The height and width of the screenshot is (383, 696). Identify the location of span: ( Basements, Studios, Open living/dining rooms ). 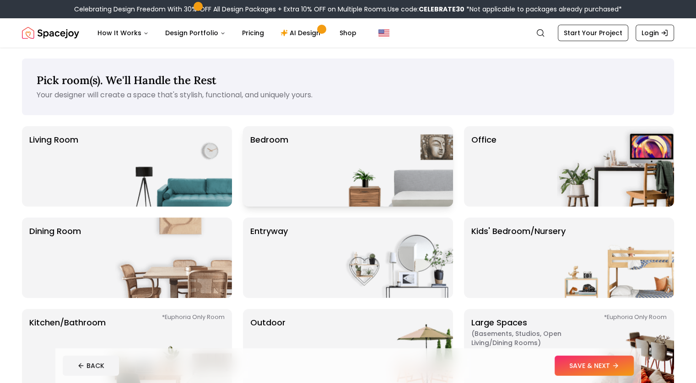
(528, 338).